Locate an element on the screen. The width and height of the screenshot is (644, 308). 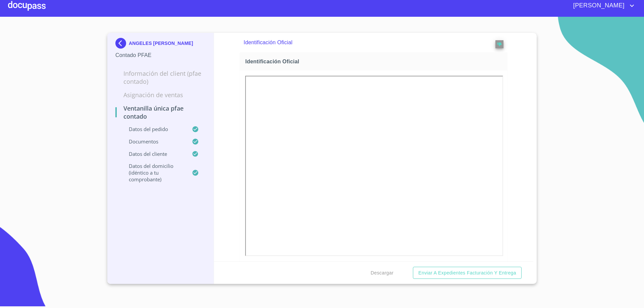
p: Ventanilla única PFAE contado is located at coordinates (160, 113).